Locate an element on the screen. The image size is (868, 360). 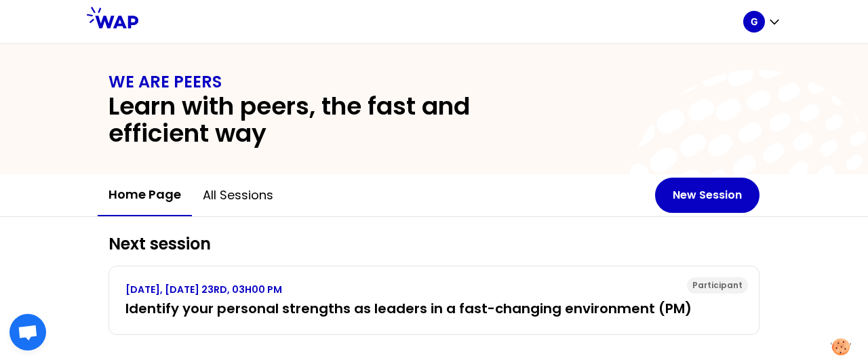
button: New Session is located at coordinates (707, 195).